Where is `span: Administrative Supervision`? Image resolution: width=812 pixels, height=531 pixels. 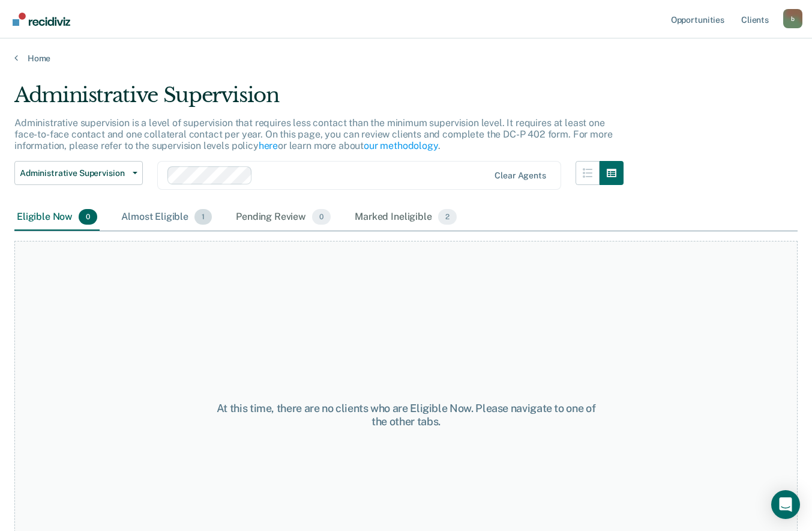 span: Administrative Supervision is located at coordinates (73, 173).